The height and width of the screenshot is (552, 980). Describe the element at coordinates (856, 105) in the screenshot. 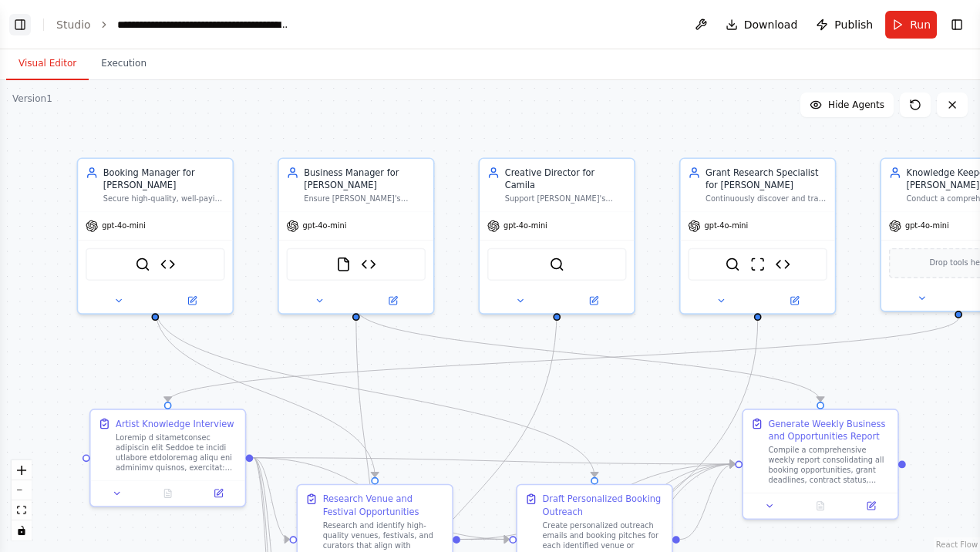

I see `span: Hide Agents` at that location.